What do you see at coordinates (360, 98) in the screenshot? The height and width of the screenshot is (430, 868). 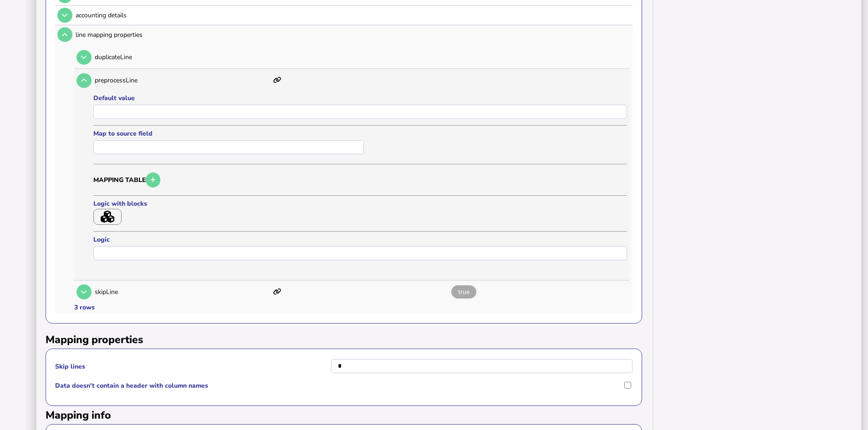 I see `label: Default value` at bounding box center [360, 98].